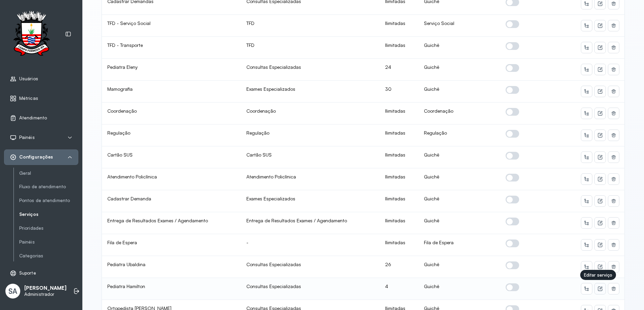  I want to click on span: Painéis, so click(27, 137).